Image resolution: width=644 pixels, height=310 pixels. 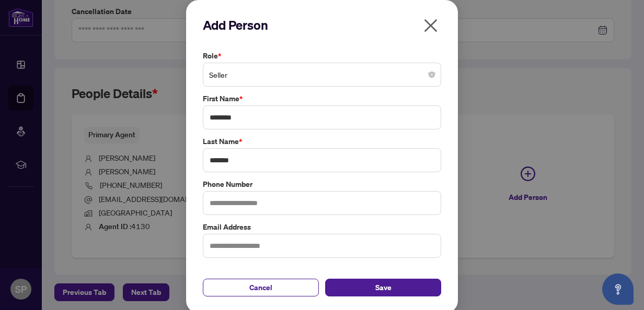 I want to click on button: Save, so click(x=383, y=288).